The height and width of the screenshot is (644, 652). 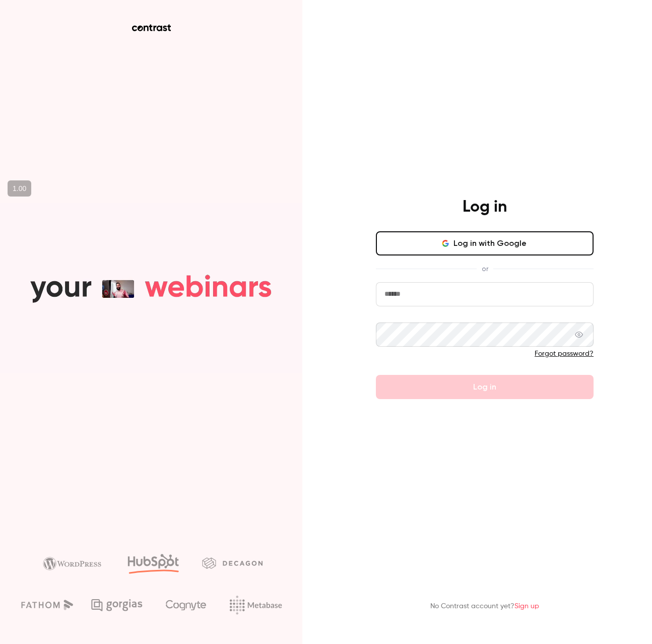 I want to click on button: Log in with Google, so click(x=485, y=244).